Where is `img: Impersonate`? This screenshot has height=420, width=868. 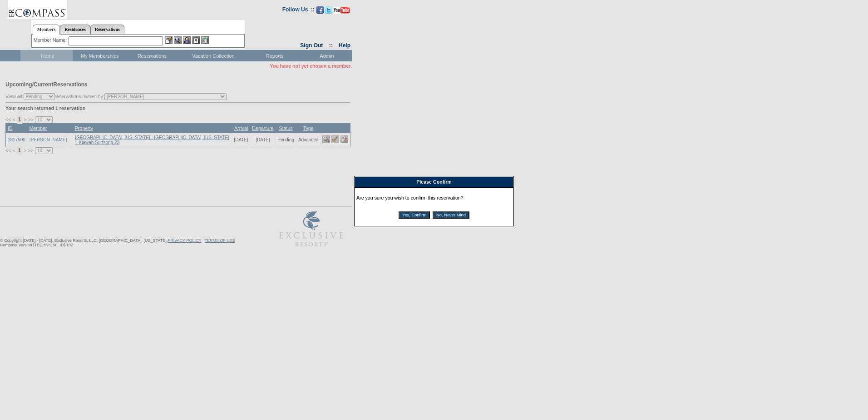
img: Impersonate is located at coordinates (186, 40).